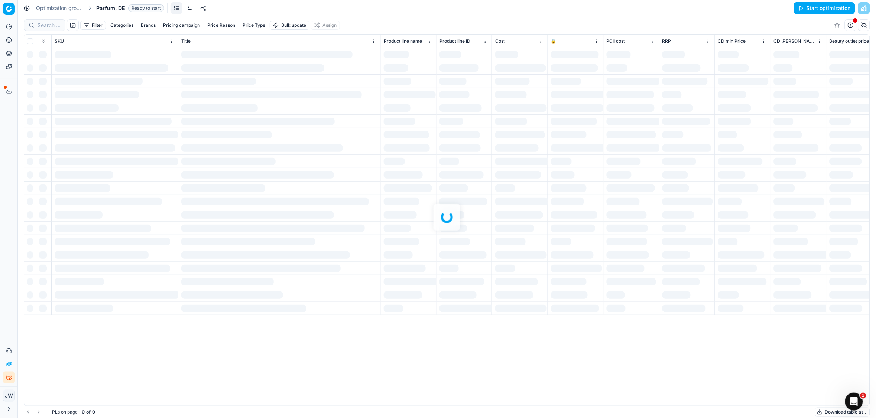 This screenshot has height=418, width=876. Describe the element at coordinates (824, 8) in the screenshot. I see `button: Start optimization` at that location.